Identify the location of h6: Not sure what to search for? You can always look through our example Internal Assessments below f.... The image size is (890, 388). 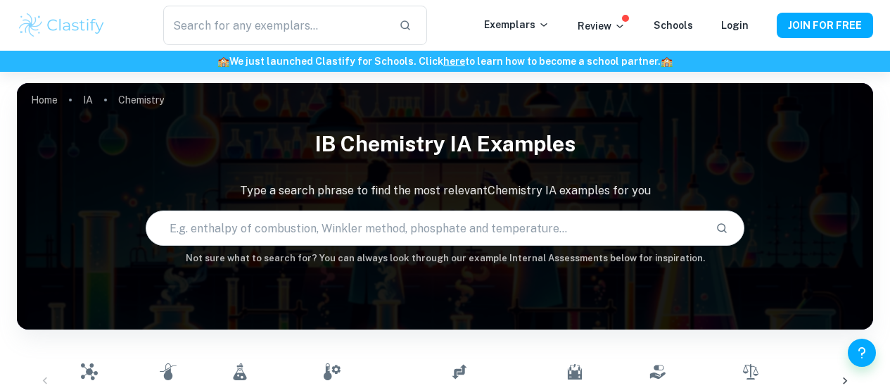
(445, 258).